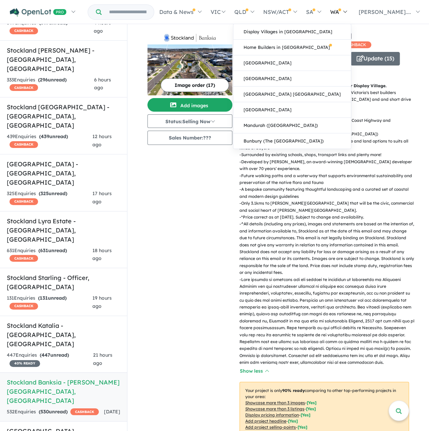 This screenshot has height=431, width=429. What do you see at coordinates (128, 12) in the screenshot?
I see `input: Try estate name, suburb, builder or developer` at bounding box center [128, 12].